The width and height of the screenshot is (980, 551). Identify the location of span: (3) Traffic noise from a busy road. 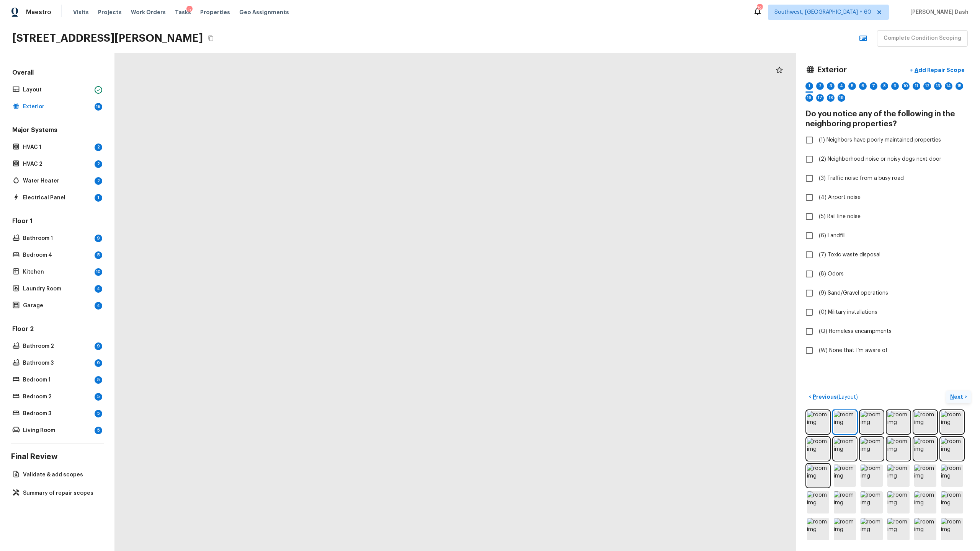
(861, 178).